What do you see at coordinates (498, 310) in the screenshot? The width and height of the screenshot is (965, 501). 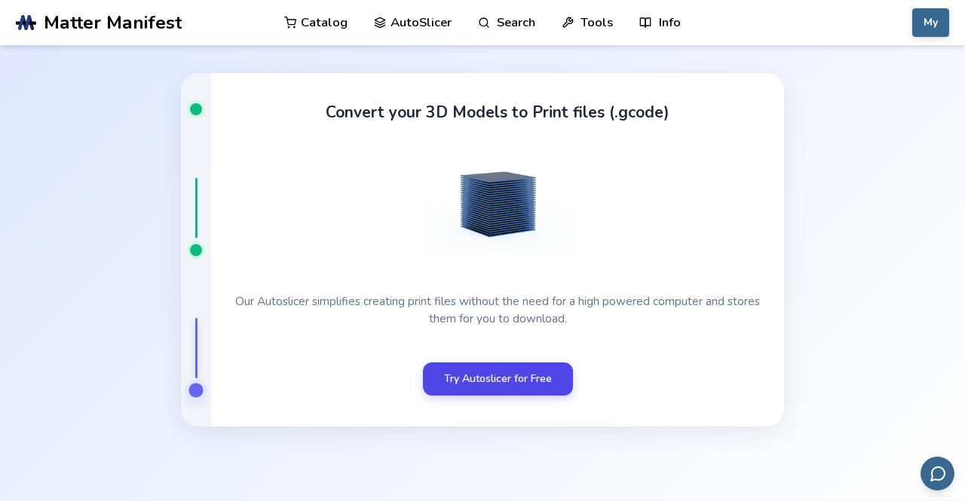 I see `div: Our Autoslicer simplifies creating print files without the need for a high powered computer and s...` at bounding box center [498, 310].